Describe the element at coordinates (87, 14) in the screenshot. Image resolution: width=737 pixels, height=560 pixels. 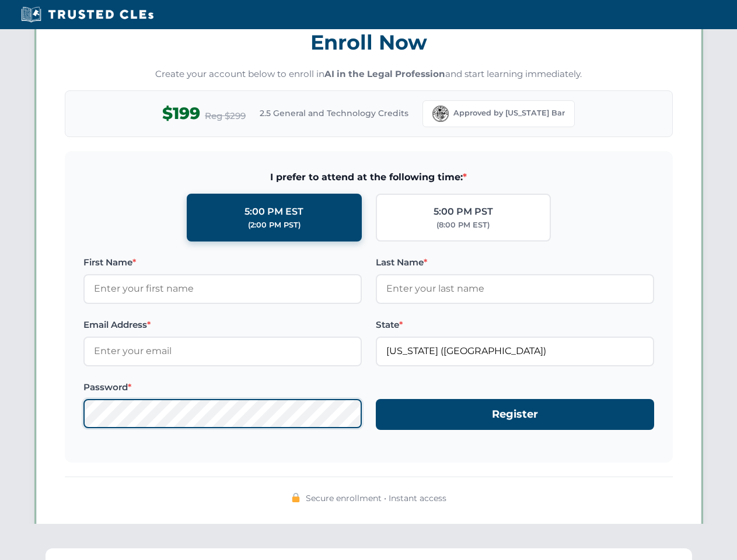
I see `img: Trusted CLEs` at that location.